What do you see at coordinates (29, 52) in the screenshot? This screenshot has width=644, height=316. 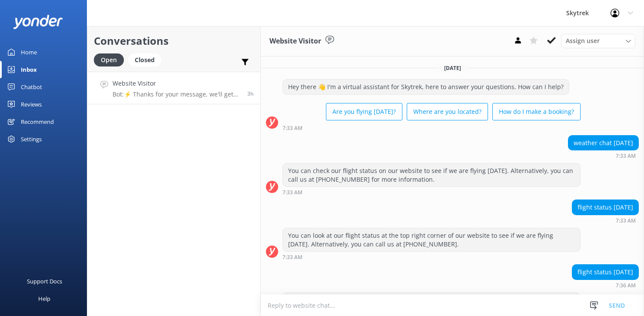 I see `div: Home` at bounding box center [29, 52].